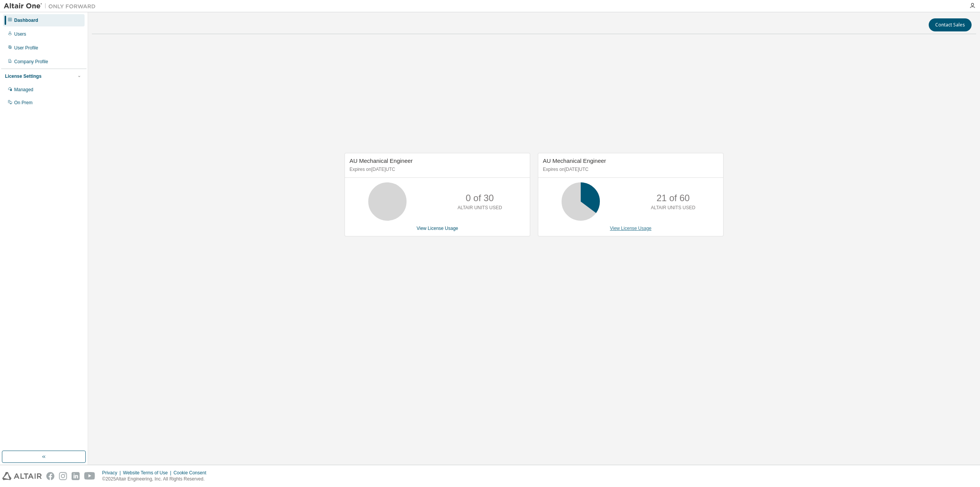 The image size is (980, 487). What do you see at coordinates (50, 476) in the screenshot?
I see `img: facebook.svg` at bounding box center [50, 476].